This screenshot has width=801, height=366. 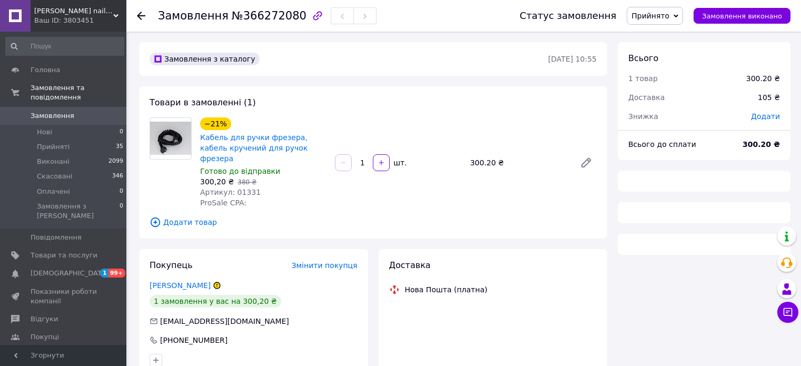 What do you see at coordinates (74, 11) in the screenshot?
I see `span: Dasha nails shop` at bounding box center [74, 11].